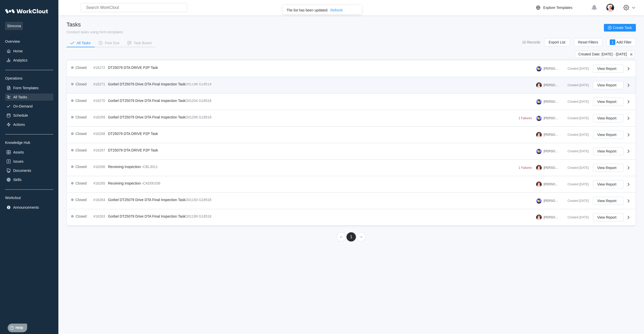 The image size is (644, 334). Describe the element at coordinates (29, 171) in the screenshot. I see `a: Documents` at that location.